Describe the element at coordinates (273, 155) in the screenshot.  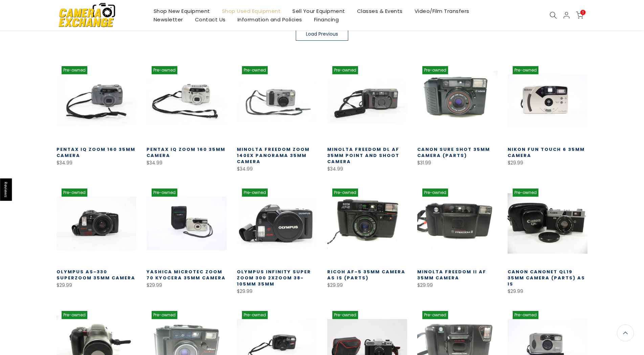
I see `a: Minolta Freedom Zoom 140ex Panorama 35mm Camera` at that location.